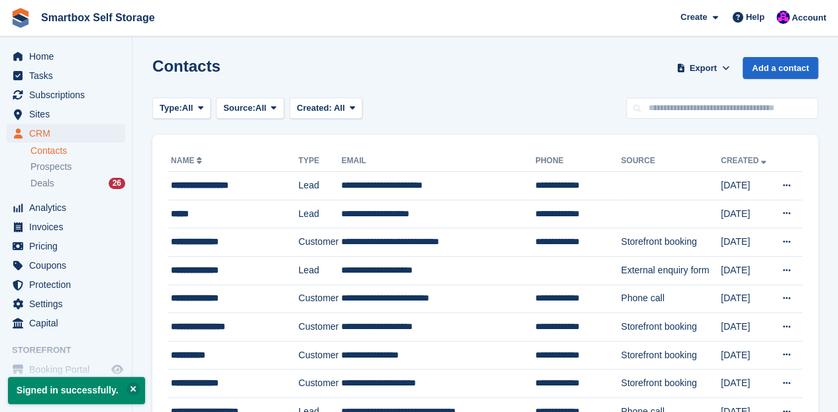 Image resolution: width=838 pixels, height=412 pixels. What do you see at coordinates (745, 160) in the screenshot?
I see `a: Created` at bounding box center [745, 160].